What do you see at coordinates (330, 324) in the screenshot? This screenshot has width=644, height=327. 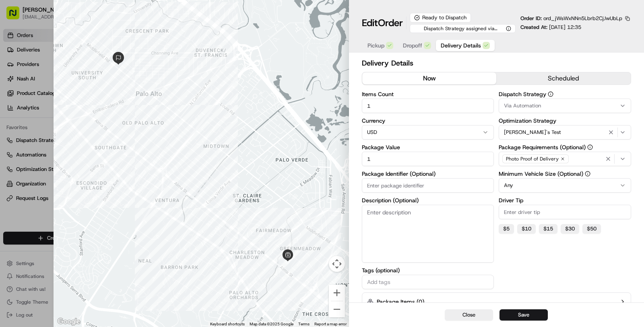 I see `a: Report a map error` at bounding box center [330, 324].